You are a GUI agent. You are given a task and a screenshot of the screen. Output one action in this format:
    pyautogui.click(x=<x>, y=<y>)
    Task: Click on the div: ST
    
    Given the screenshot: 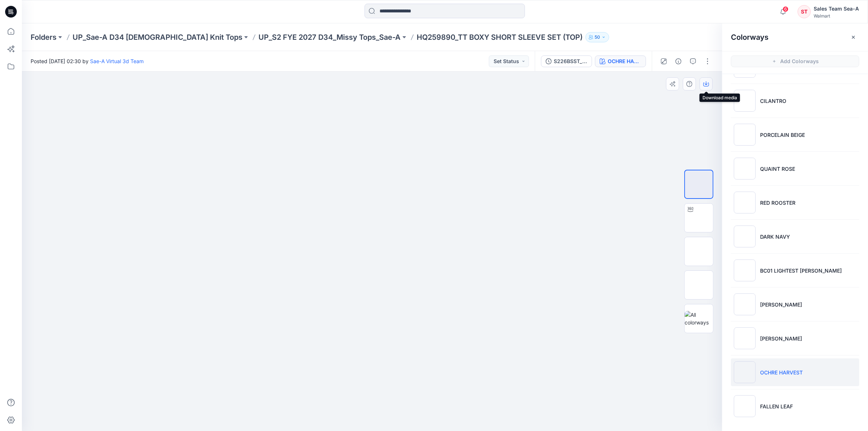 What is the action you would take?
    pyautogui.click(x=804, y=11)
    